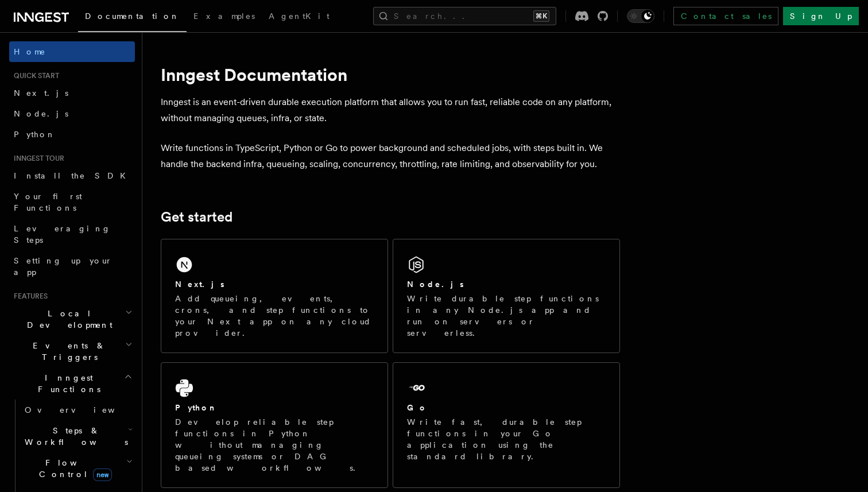  I want to click on button: Toggle dark mode, so click(641, 16).